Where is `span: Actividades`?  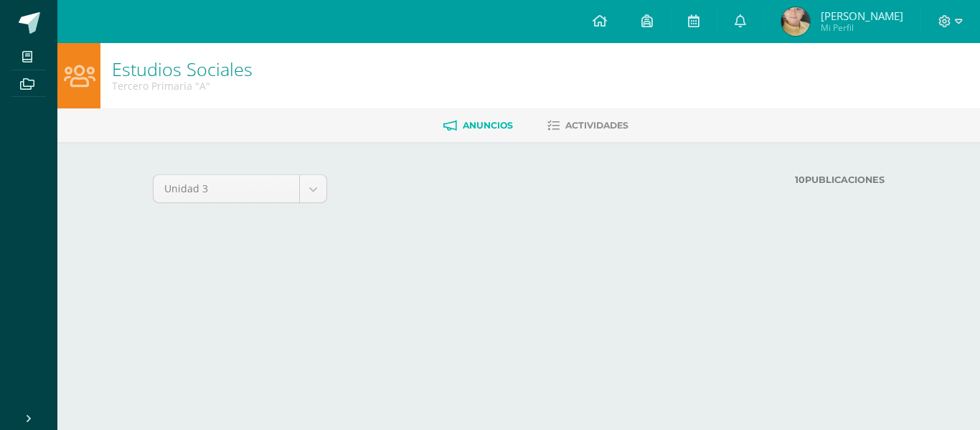
span: Actividades is located at coordinates (597, 125).